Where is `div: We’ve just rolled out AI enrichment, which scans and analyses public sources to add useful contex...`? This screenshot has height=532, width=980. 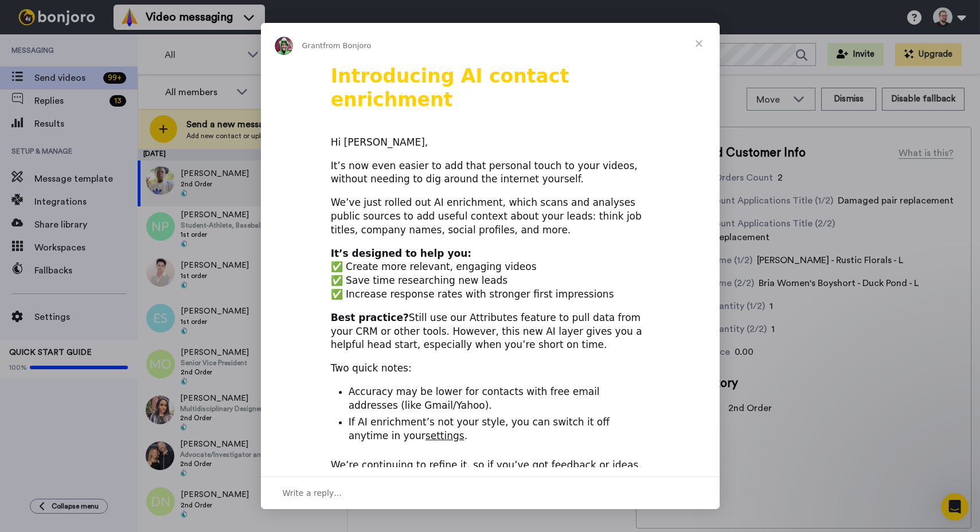 div: We’ve just rolled out AI enrichment, which scans and analyses public sources to add useful contex... is located at coordinates (491, 216).